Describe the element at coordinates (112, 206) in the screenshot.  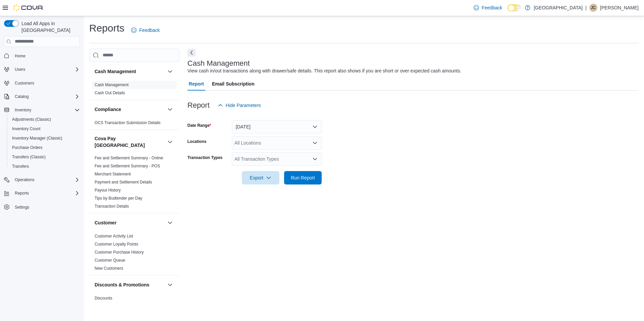
I see `span: Transaction Details` at that location.